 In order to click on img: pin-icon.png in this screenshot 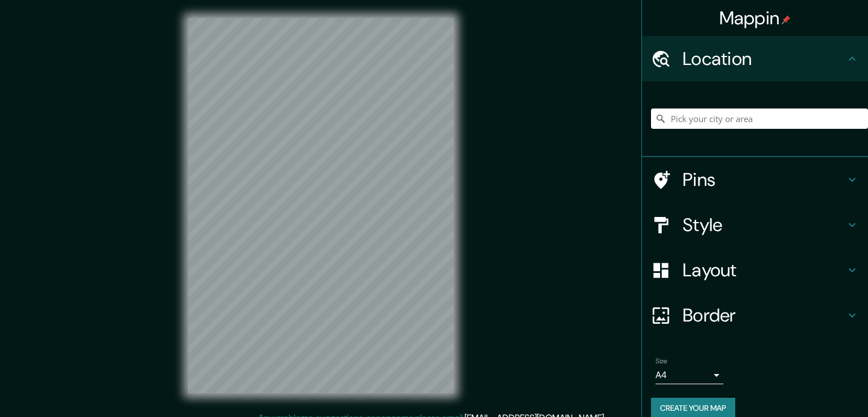, I will do `click(786, 20)`.